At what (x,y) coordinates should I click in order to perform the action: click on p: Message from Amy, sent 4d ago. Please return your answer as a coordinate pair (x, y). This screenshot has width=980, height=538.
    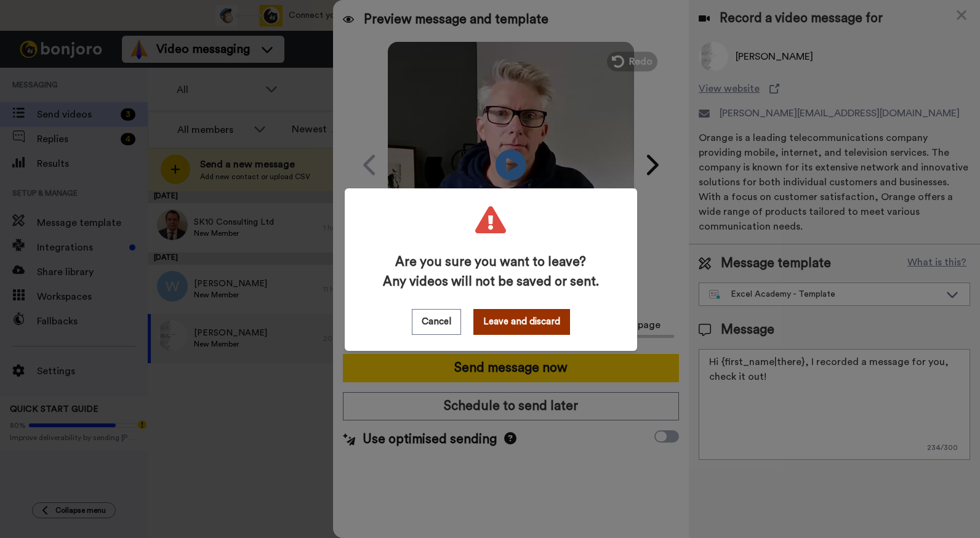
    Looking at the image, I should click on (133, 52).